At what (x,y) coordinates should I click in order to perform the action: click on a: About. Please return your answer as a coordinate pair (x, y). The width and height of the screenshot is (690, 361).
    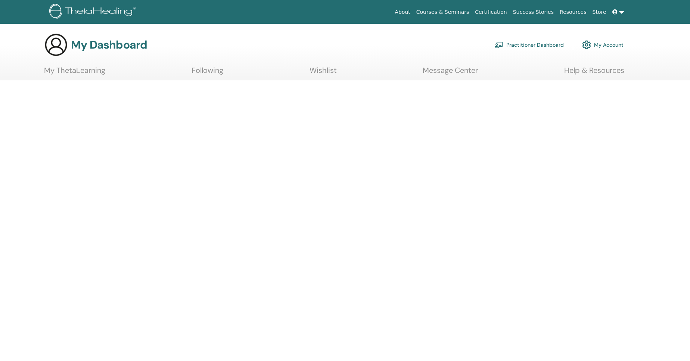
    Looking at the image, I should click on (402, 12).